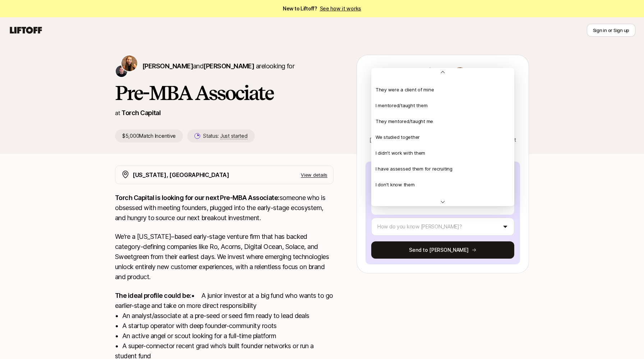 The height and width of the screenshot is (359, 644). What do you see at coordinates (395, 185) in the screenshot?
I see `p: I don't know them` at bounding box center [395, 185].